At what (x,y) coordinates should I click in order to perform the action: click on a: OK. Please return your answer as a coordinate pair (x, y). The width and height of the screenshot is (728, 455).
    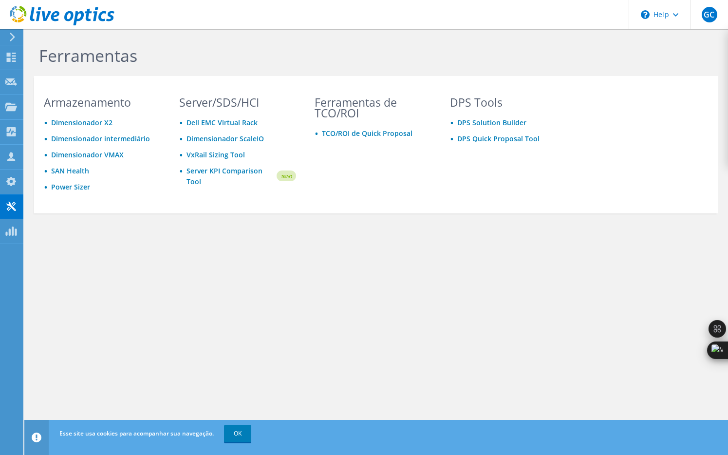
    Looking at the image, I should click on (238, 433).